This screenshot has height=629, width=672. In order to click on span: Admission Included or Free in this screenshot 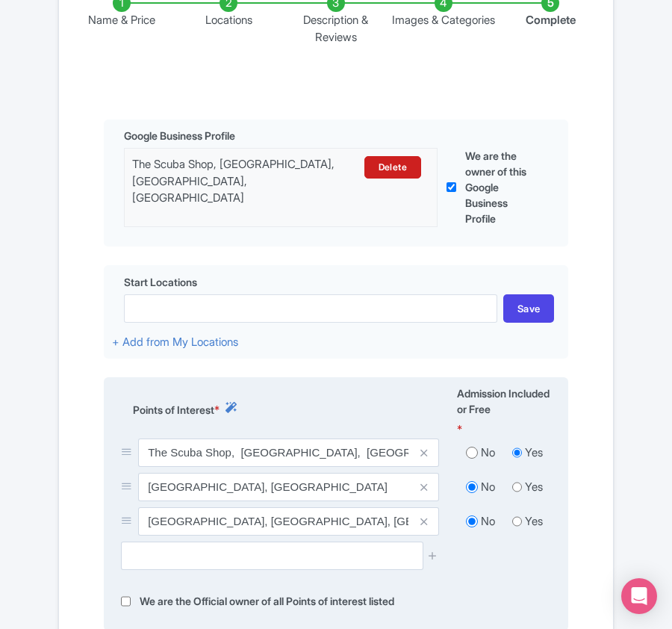, I will do `click(505, 401)`.